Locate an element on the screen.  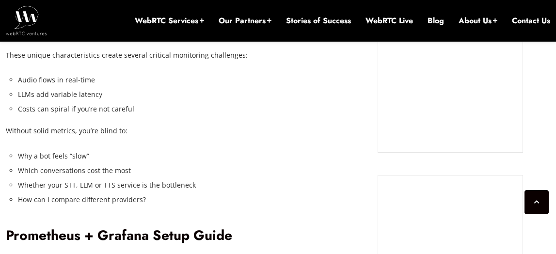
li: Whether your STT, LLM or TTS service is the bottleneck is located at coordinates (191, 185).